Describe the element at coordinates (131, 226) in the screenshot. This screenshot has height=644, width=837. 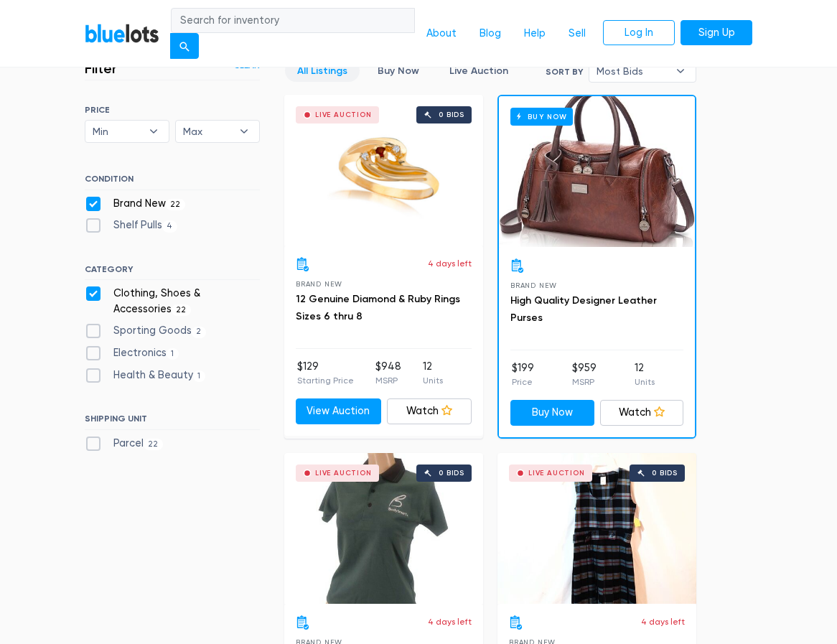
I see `label: Shelf Pulls` at that location.